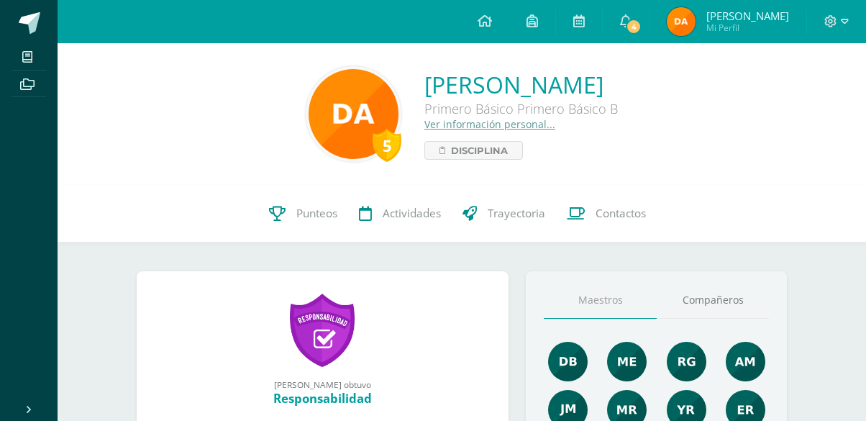 The image size is (866, 421). Describe the element at coordinates (517, 213) in the screenshot. I see `span: Trayectoria` at that location.